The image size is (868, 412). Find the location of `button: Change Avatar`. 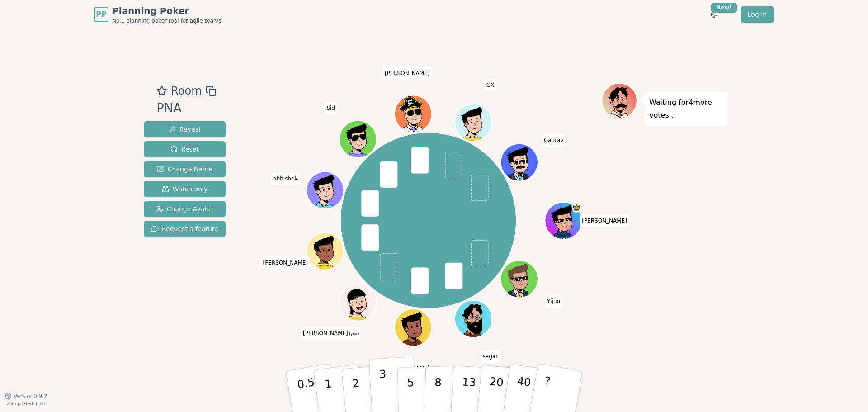

button: Change Avatar is located at coordinates (184, 209).